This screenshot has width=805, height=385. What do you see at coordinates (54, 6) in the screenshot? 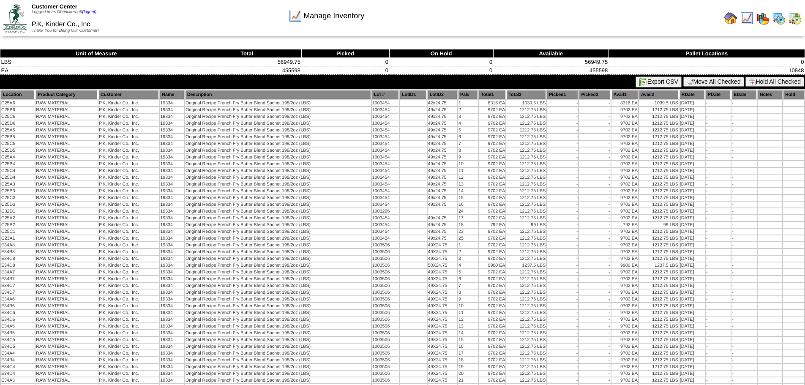
I see `span: Customer Center` at bounding box center [54, 6].